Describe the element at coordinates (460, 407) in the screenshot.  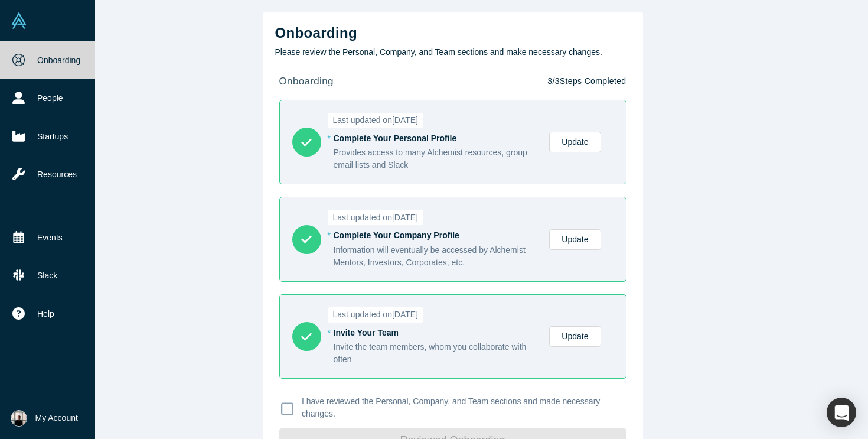
I see `p: I have reviewed the Personal, Company, and Team sections and made necessary changes.` at that location.